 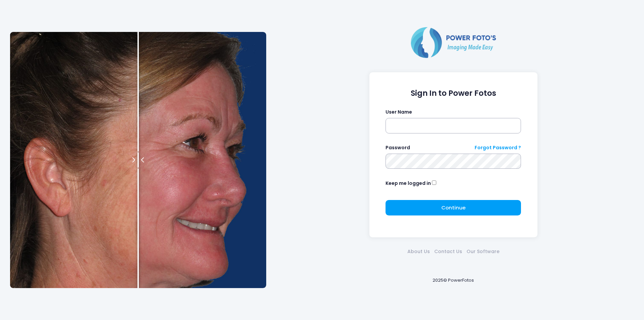 What do you see at coordinates (453, 93) in the screenshot?
I see `h1: Sign In to Power Fotos` at bounding box center [453, 93].